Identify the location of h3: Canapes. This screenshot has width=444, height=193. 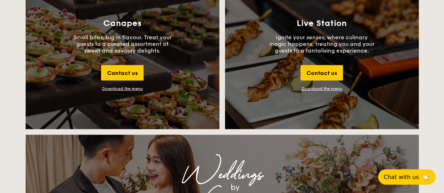
(122, 24).